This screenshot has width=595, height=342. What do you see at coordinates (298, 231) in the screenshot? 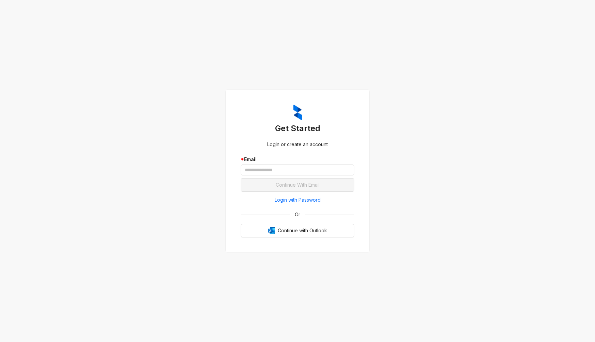
I see `button: OutlookContinue with Outlook` at bounding box center [298, 231].